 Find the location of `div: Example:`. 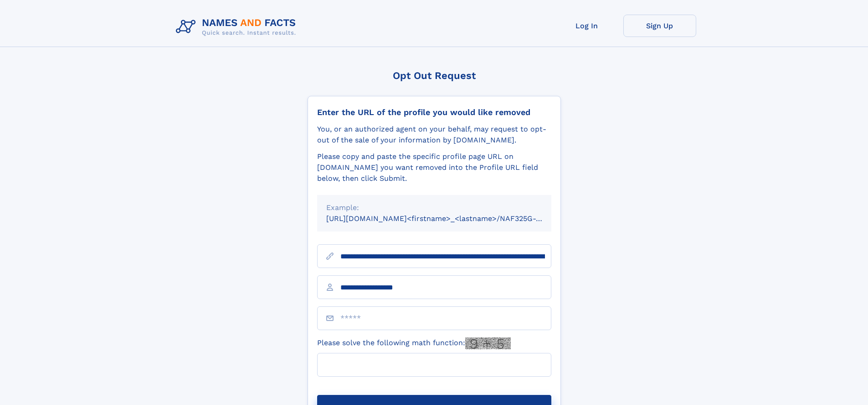

div: Example: is located at coordinates (434, 207).